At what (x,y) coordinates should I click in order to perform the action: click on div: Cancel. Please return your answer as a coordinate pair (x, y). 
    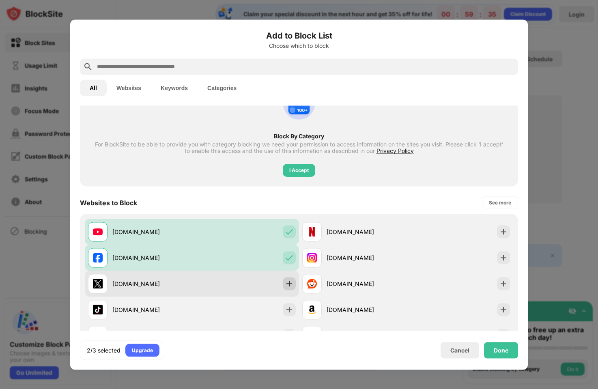
    Looking at the image, I should click on (459, 350).